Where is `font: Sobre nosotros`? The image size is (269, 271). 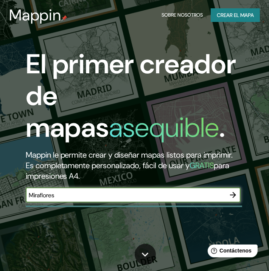 font: Sobre nosotros is located at coordinates (182, 15).